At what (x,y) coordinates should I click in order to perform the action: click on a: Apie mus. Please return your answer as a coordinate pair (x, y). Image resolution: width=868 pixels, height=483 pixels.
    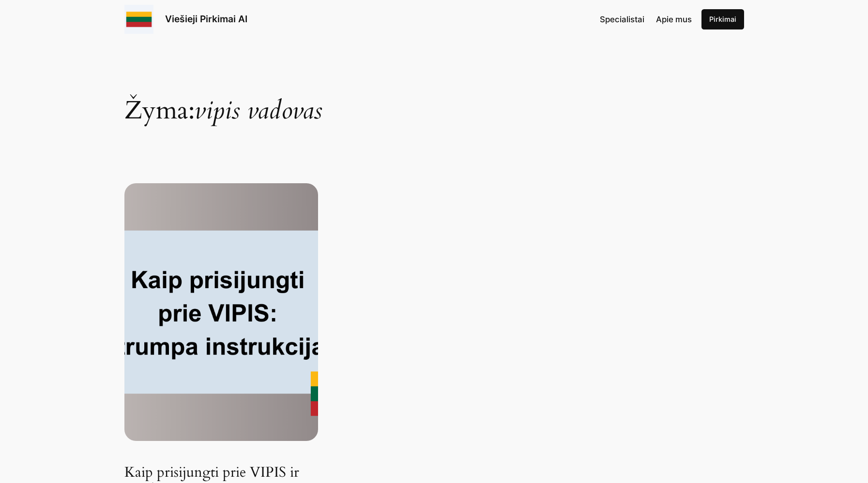
    Looking at the image, I should click on (674, 19).